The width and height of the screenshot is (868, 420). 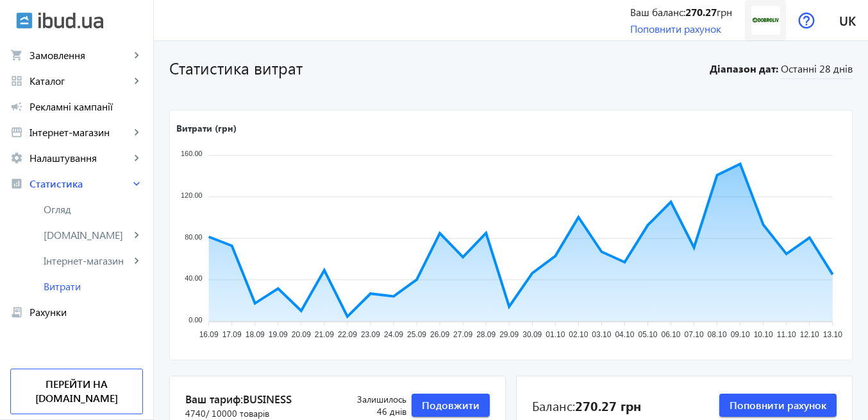 I want to click on tspan: 28.09, so click(x=486, y=335).